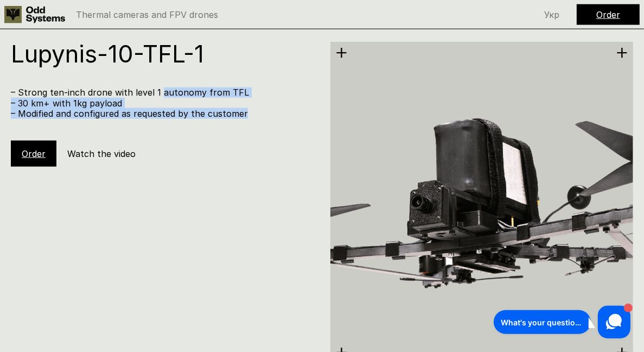 This screenshot has width=644, height=352. Describe the element at coordinates (147, 14) in the screenshot. I see `p: Thermal cameras and FPV drones` at that location.